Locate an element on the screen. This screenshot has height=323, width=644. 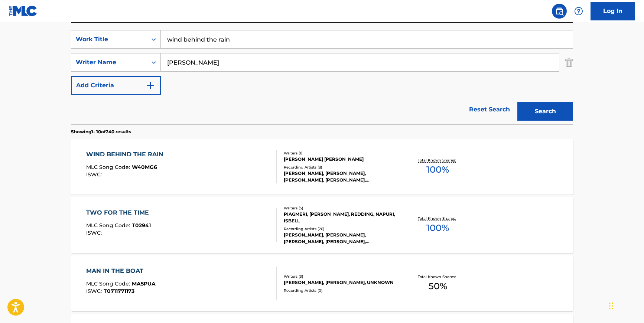
div: Recording Artists ( 0 ) is located at coordinates (339, 290).